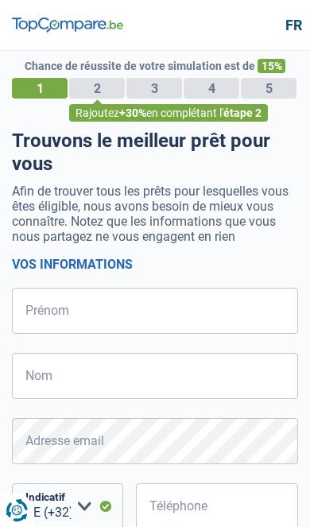 Image resolution: width=310 pixels, height=527 pixels. What do you see at coordinates (155, 214) in the screenshot?
I see `p: Afin de trouver tous les prêts pour lesquelles vous êtes éligible, nous avons besoin de mieux vou...` at bounding box center [155, 214].